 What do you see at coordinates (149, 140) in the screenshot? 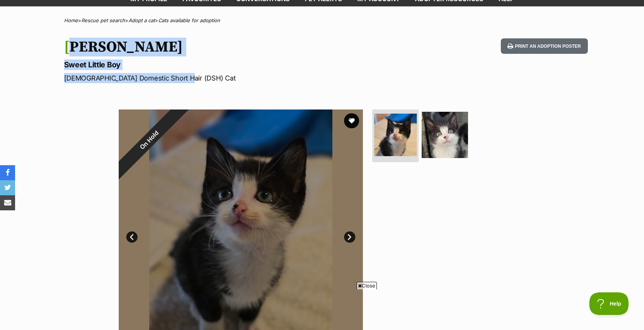
I see `div: On Hold` at bounding box center [149, 140].